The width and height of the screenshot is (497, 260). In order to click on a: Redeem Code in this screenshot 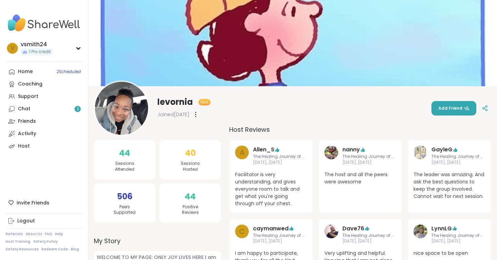, I will do `click(55, 250)`.